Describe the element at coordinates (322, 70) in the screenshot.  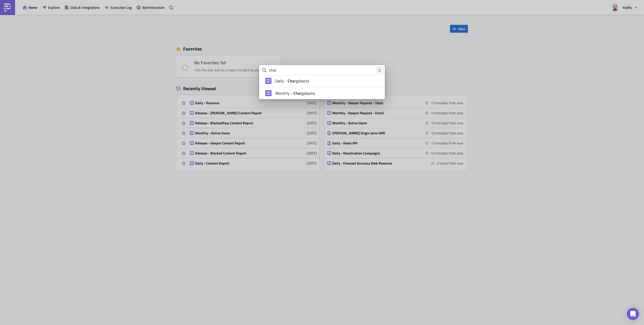
I see `input: Search for reports...` at that location.